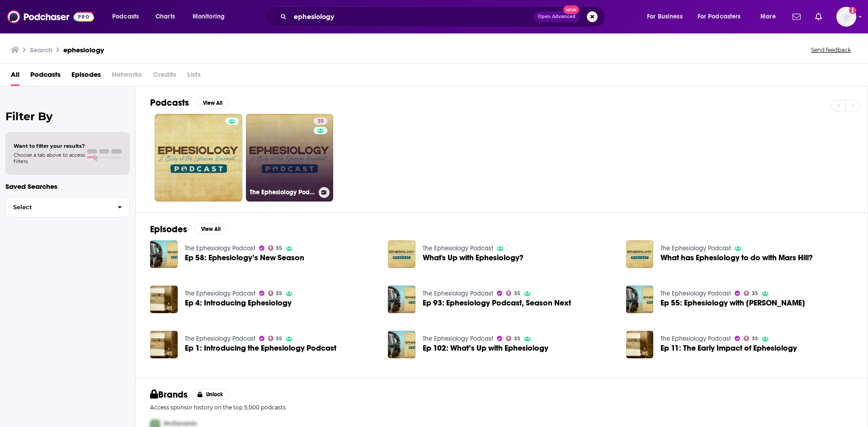 This screenshot has width=868, height=427. I want to click on a: 35The Ephesiology Podcast, so click(290, 158).